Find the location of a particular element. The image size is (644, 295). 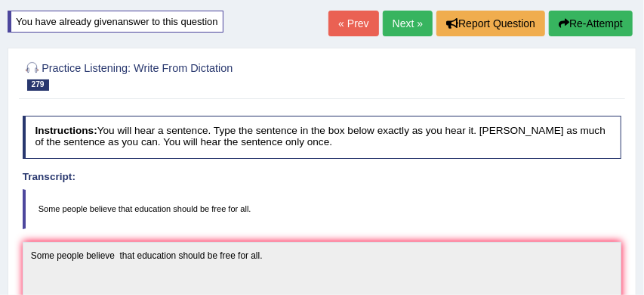

blockquote: Some people believe that education should be free for all. is located at coordinates (322, 208).